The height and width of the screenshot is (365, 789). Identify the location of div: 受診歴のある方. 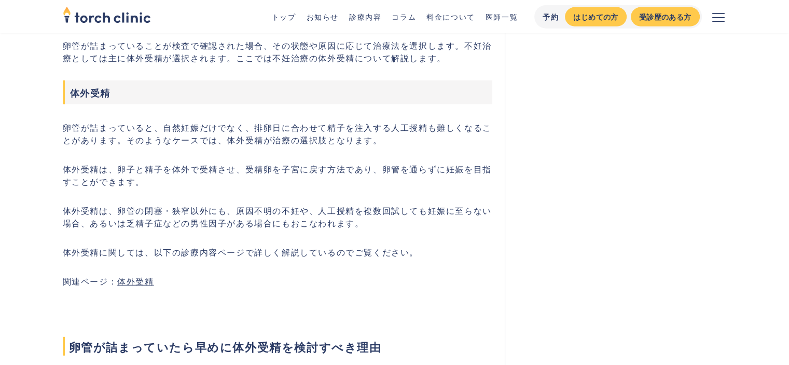
(665, 17).